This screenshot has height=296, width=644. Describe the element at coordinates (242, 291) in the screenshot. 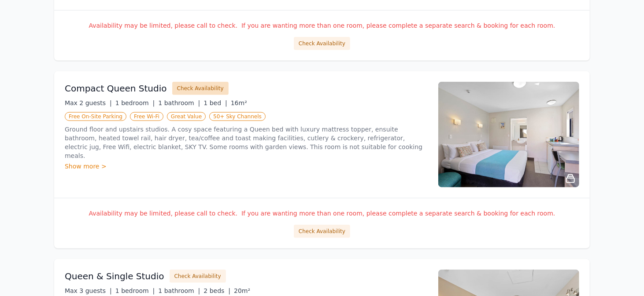

I see `span: 20m²` at that location.